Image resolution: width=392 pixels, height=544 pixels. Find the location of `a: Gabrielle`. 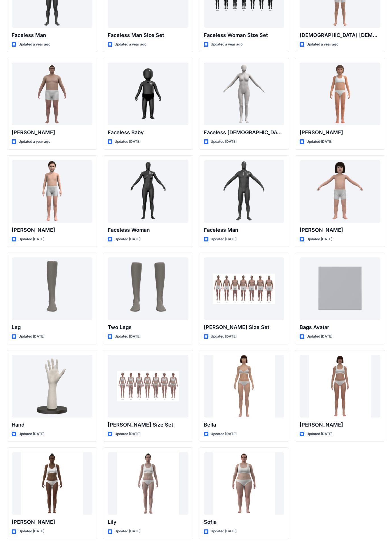

a: Gabrielle is located at coordinates (52, 484).